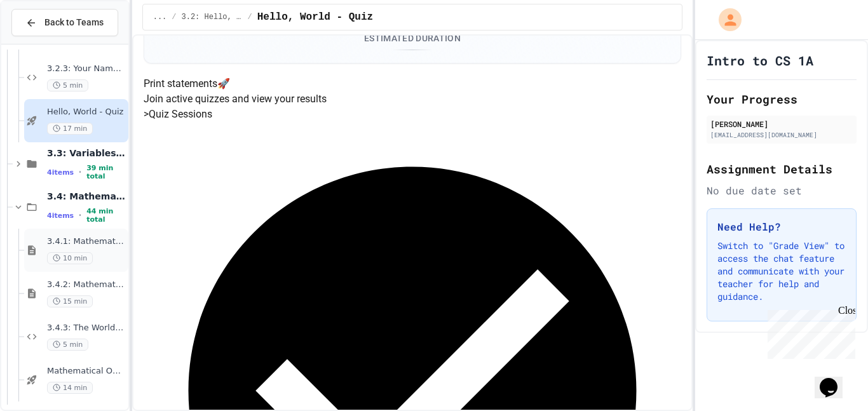 The image size is (868, 411). What do you see at coordinates (106, 172) in the screenshot?
I see `span: 39 min total` at bounding box center [106, 172].